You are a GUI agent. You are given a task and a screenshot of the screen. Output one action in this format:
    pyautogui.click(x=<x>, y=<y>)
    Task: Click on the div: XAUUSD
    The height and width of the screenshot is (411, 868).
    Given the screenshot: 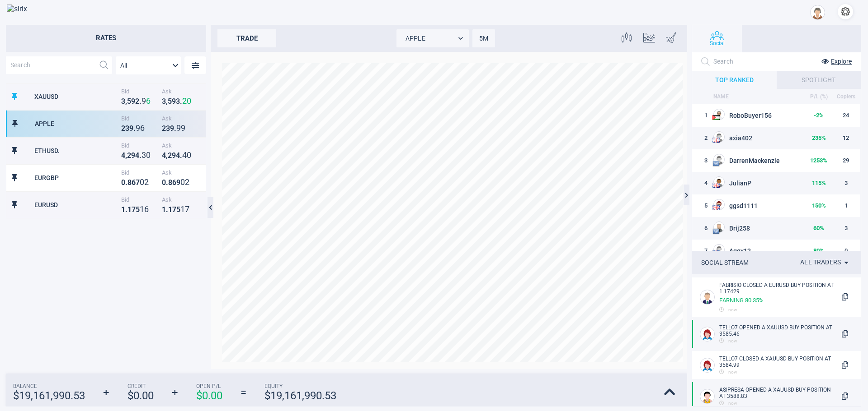 What is the action you would take?
    pyautogui.click(x=76, y=97)
    